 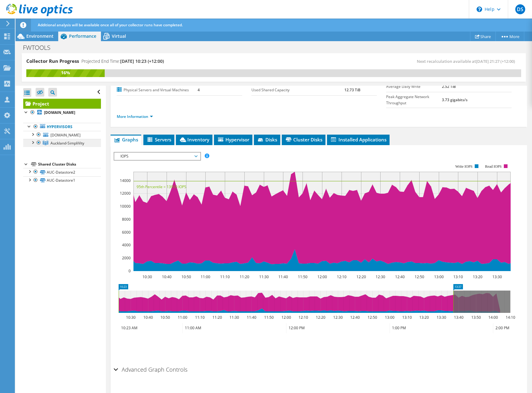 I want to click on a: Share, so click(x=483, y=36).